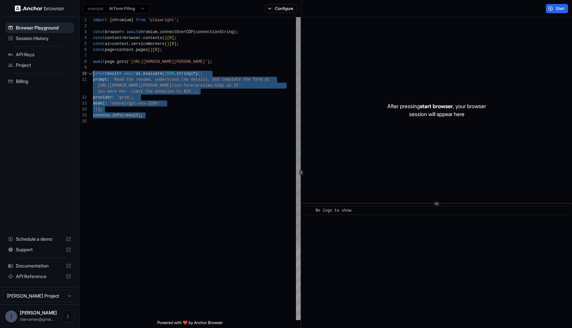  Describe the element at coordinates (83, 80) in the screenshot. I see `div: 11` at that location.